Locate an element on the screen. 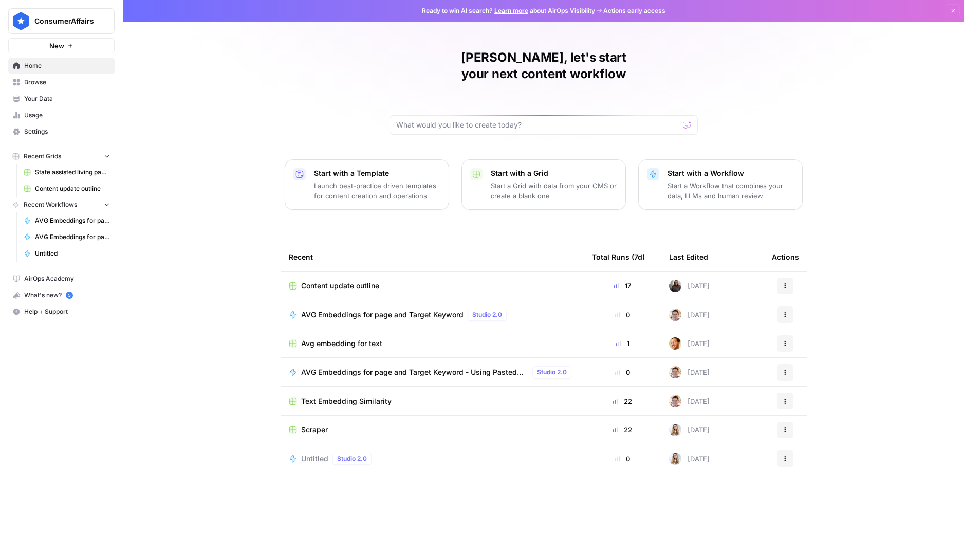 The width and height of the screenshot is (964, 560). span: Help + Support is located at coordinates (67, 312).